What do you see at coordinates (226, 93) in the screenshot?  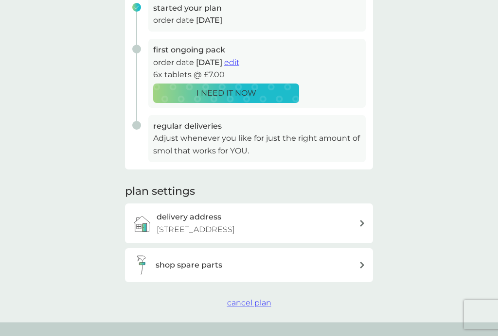 I see `p: I NEED IT NOW` at bounding box center [226, 93].